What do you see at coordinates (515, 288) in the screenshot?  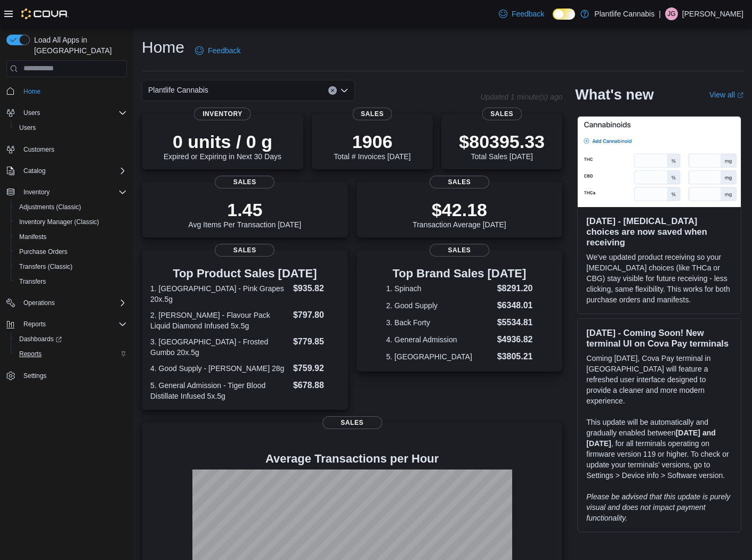 I see `dd: $8291.20` at bounding box center [515, 288].